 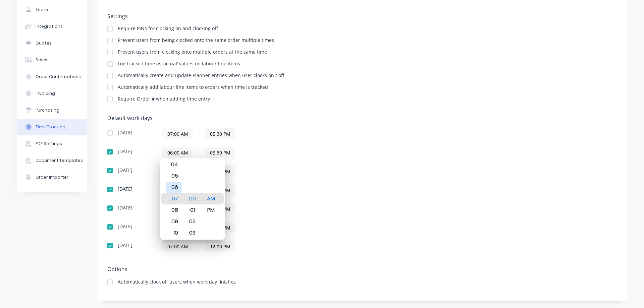 I want to click on div: PM, so click(x=211, y=210).